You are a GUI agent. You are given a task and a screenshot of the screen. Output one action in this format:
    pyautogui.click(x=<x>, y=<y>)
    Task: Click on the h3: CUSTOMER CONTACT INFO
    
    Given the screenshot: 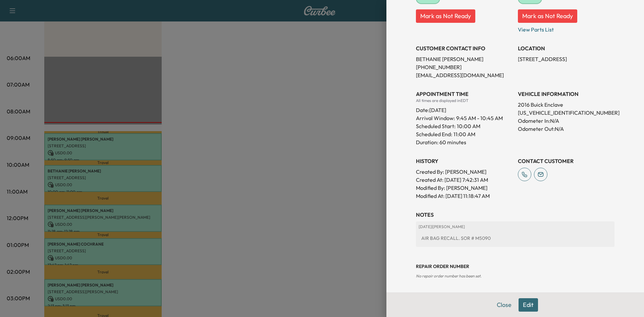 What is the action you would take?
    pyautogui.click(x=464, y=48)
    